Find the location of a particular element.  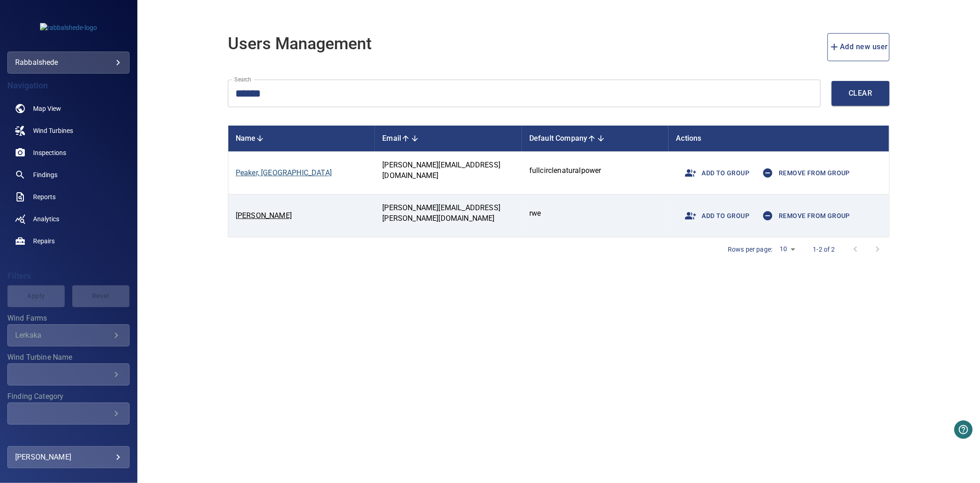

div: Default Company is located at coordinates (596, 138).